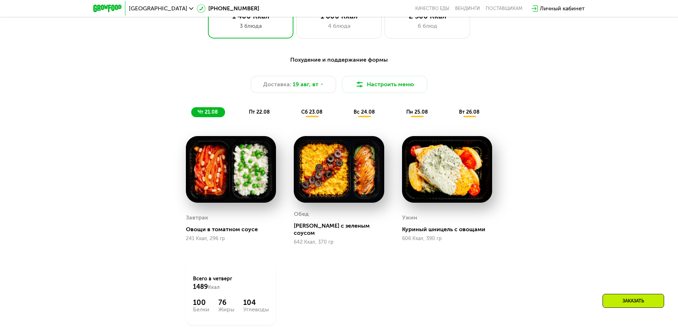 The image size is (678, 332). What do you see at coordinates (364, 112) in the screenshot?
I see `span: вс 24.08` at bounding box center [364, 112].